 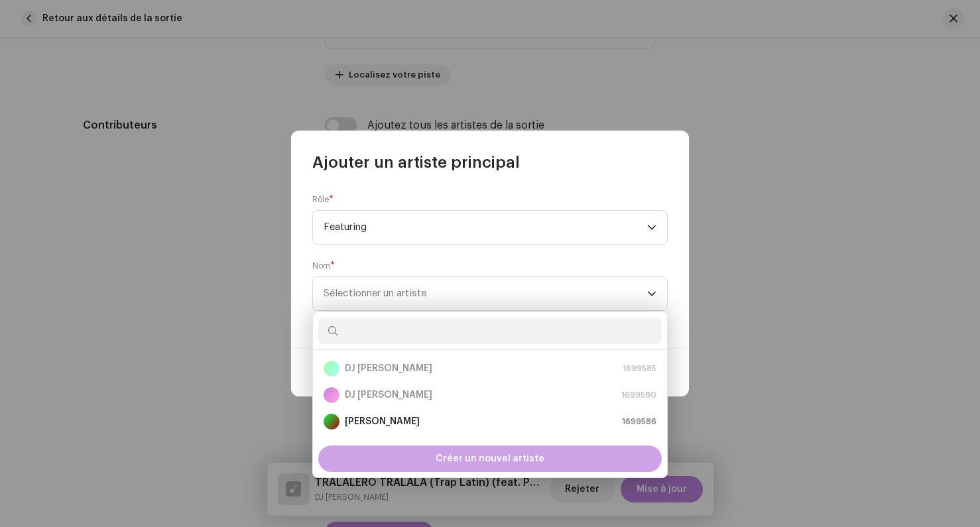 What do you see at coordinates (639, 421) in the screenshot?
I see `span: 1699586` at bounding box center [639, 421].